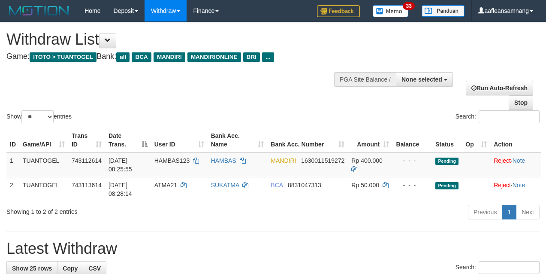 The width and height of the screenshot is (546, 274). What do you see at coordinates (179, 140) in the screenshot?
I see `th: User ID: activate to sort column ascending` at bounding box center [179, 140].